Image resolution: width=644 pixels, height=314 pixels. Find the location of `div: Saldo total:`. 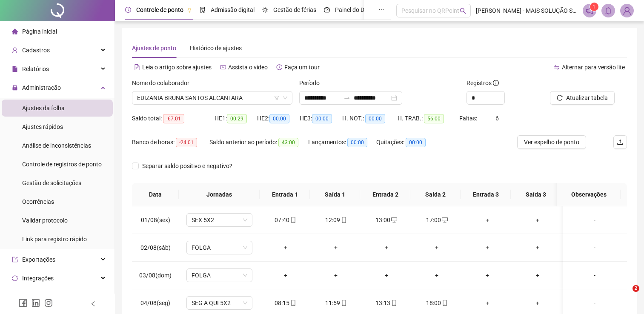

div: Saldo total: is located at coordinates (173, 118).